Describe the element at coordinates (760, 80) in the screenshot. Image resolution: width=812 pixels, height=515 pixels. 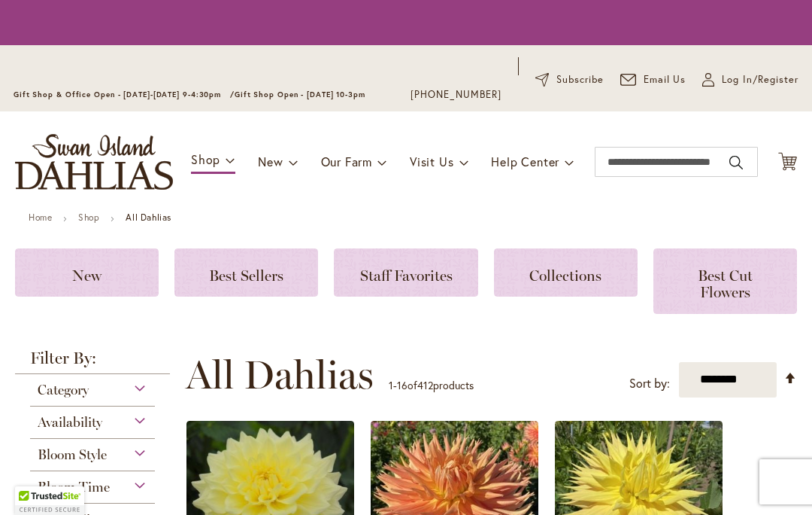
I see `span: Log In/Register` at that location.